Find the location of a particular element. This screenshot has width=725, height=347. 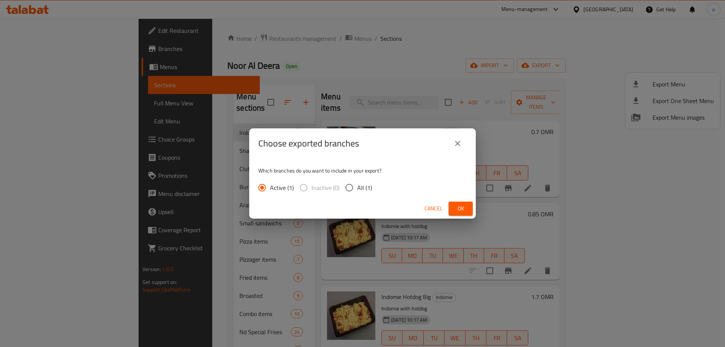

button: Cancel is located at coordinates (433, 208).